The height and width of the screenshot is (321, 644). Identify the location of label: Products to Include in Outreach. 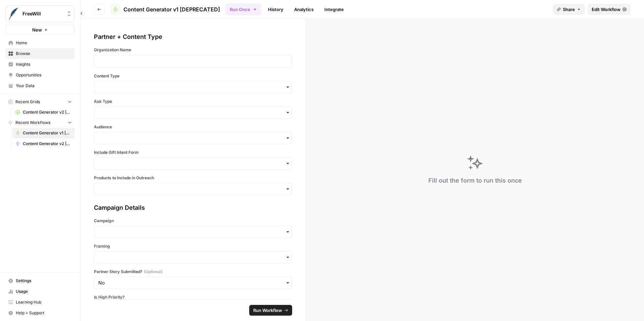
(193, 178).